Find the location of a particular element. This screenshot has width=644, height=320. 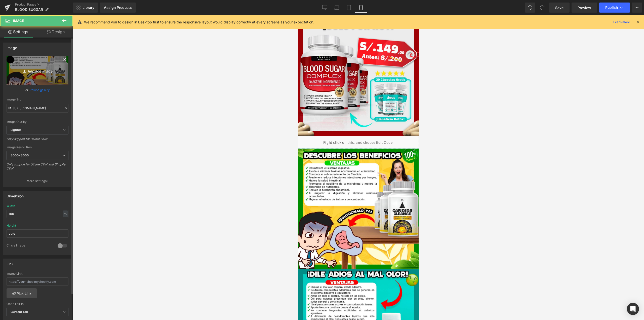

span: BLOOD SUGGAR is located at coordinates (29, 10).